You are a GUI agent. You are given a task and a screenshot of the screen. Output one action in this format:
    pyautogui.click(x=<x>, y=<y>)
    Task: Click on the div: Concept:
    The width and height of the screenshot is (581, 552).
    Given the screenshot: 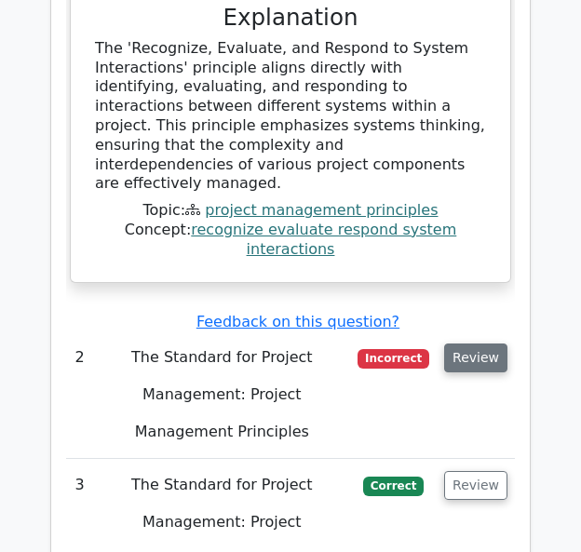 What is the action you would take?
    pyautogui.click(x=291, y=240)
    